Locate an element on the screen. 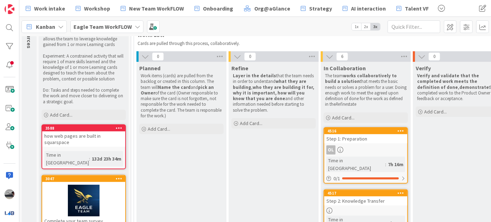  span: New Team WorkFLOW is located at coordinates (157, 8).